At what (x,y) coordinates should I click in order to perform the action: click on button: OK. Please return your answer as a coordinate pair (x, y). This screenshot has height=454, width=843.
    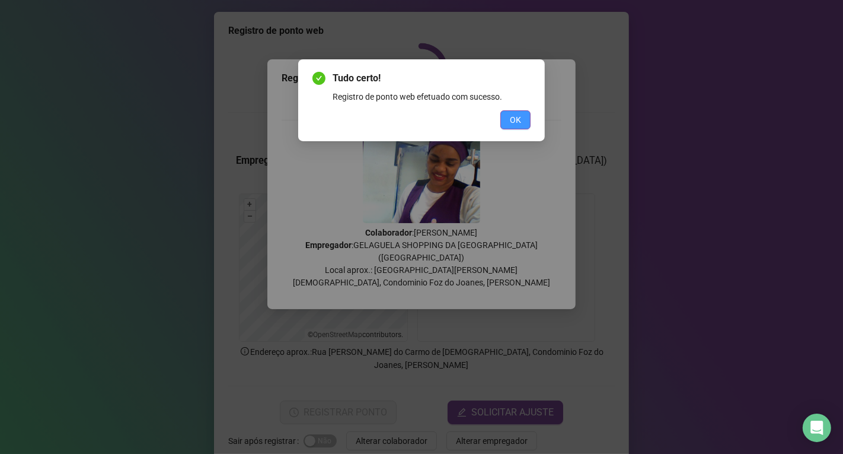
    Looking at the image, I should click on (515, 120).